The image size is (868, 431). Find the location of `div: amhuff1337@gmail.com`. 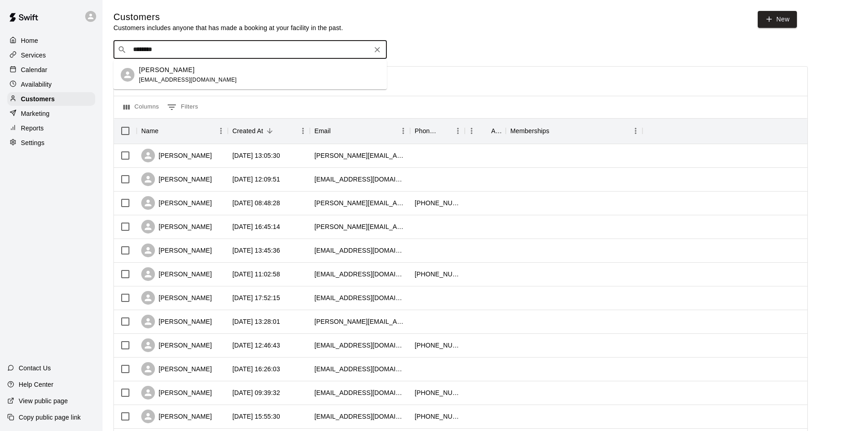

div: amhuff1337@gmail.com is located at coordinates (360, 179).